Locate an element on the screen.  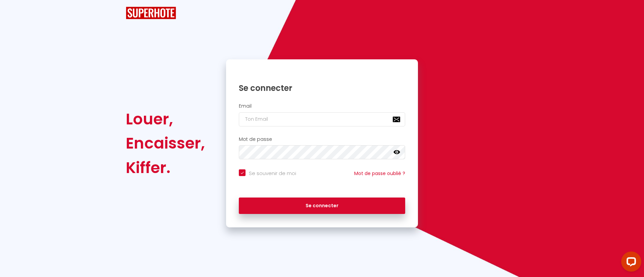
h2: Mot de passe is located at coordinates (322, 139).